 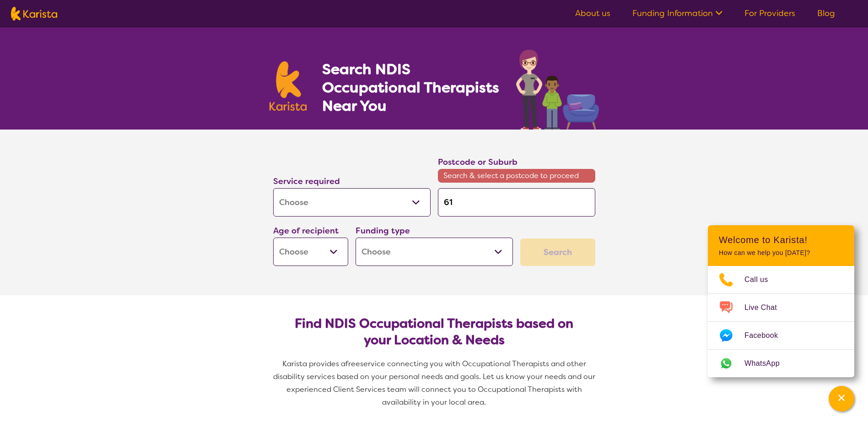 What do you see at coordinates (307, 182) in the screenshot?
I see `label: Service required` at bounding box center [307, 182].